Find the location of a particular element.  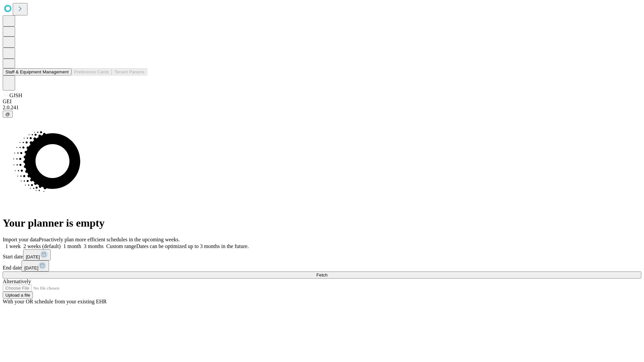

span: Custom range is located at coordinates (121, 247).